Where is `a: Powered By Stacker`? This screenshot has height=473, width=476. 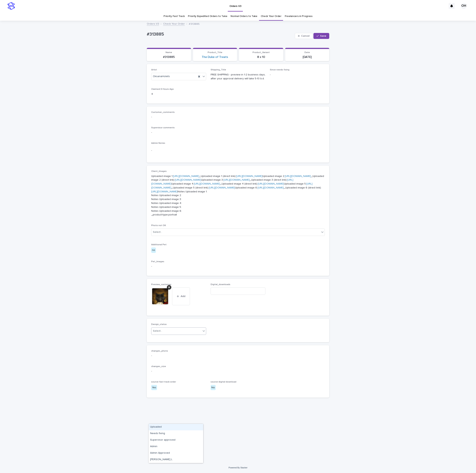
a: Powered By Stacker is located at coordinates (238, 468).